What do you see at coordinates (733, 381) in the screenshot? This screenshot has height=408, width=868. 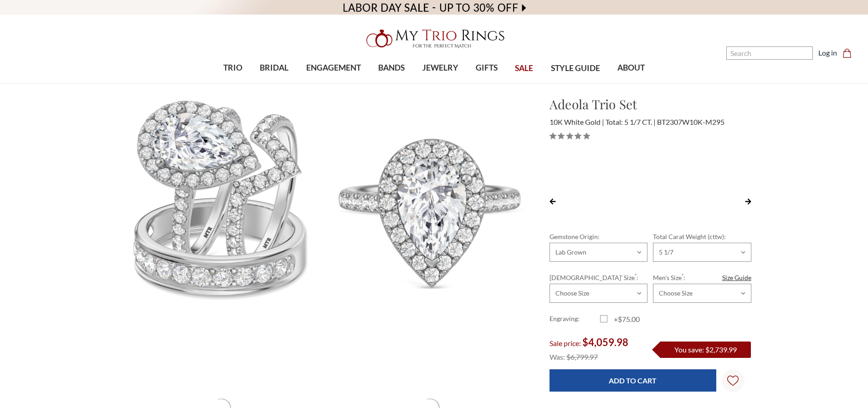 I see `a: Wish Lists` at bounding box center [733, 381].